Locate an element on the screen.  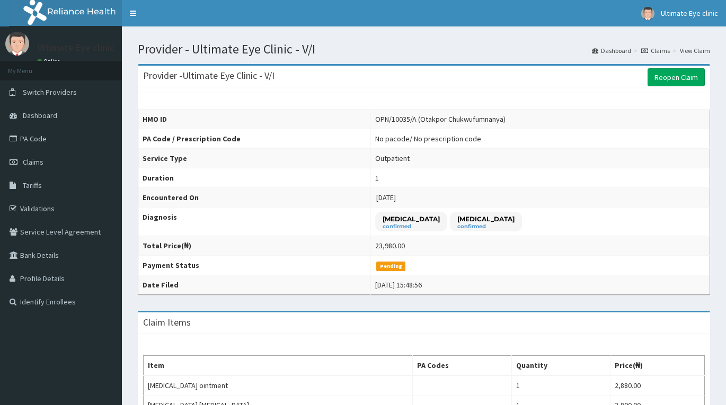
span: Claims is located at coordinates (33, 162).